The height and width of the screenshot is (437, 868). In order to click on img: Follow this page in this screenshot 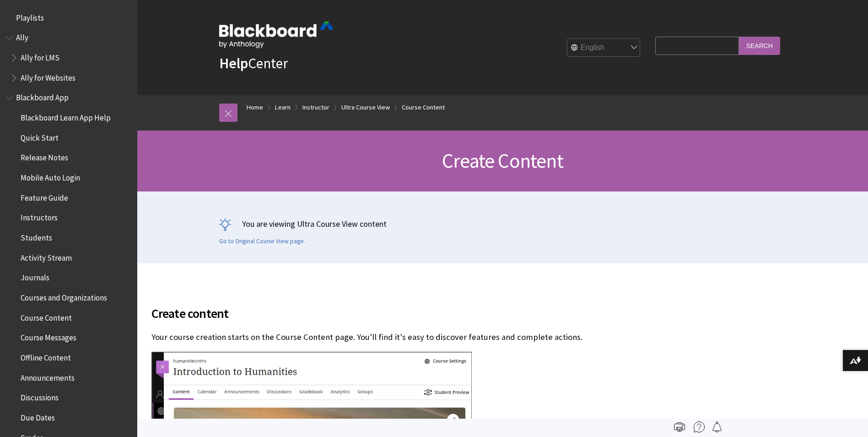, I will do `click(717, 427)`.